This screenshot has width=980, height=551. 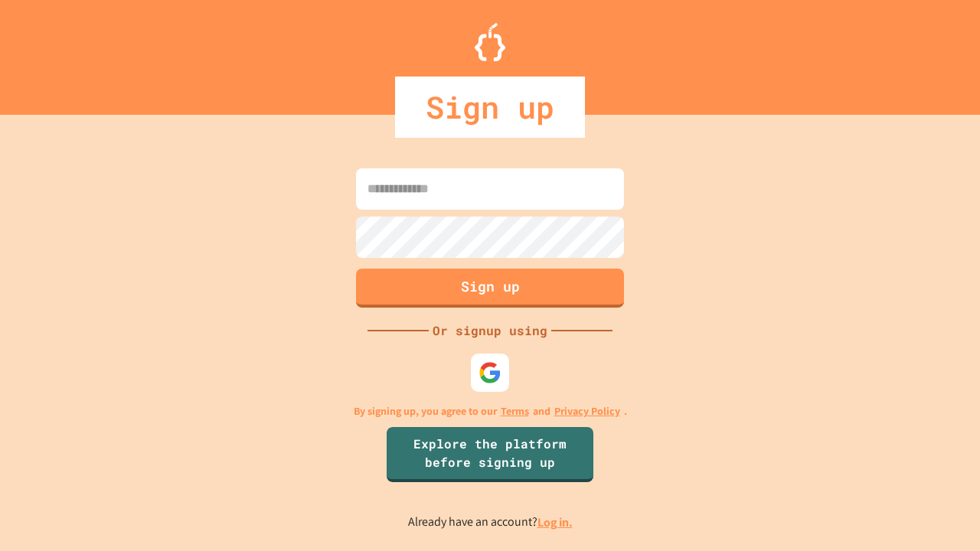 I want to click on img: google-icon.svg, so click(x=490, y=372).